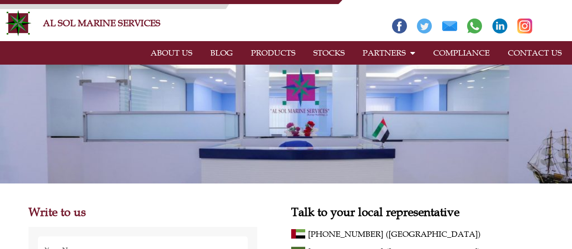 The image size is (572, 249). What do you see at coordinates (329, 53) in the screenshot?
I see `a: STOCKS` at bounding box center [329, 53].